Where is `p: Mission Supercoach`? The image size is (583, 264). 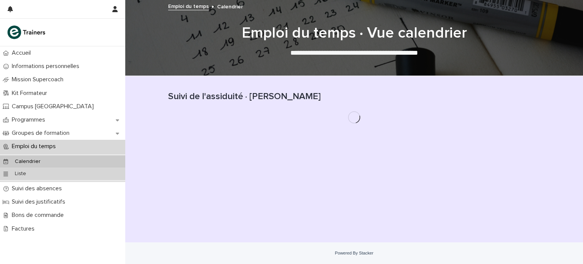 p: Mission Supercoach is located at coordinates (39, 79).